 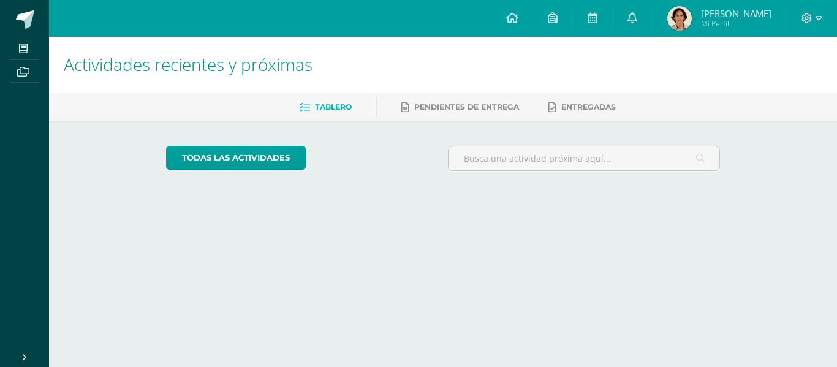 I want to click on a: Entregadas, so click(x=582, y=107).